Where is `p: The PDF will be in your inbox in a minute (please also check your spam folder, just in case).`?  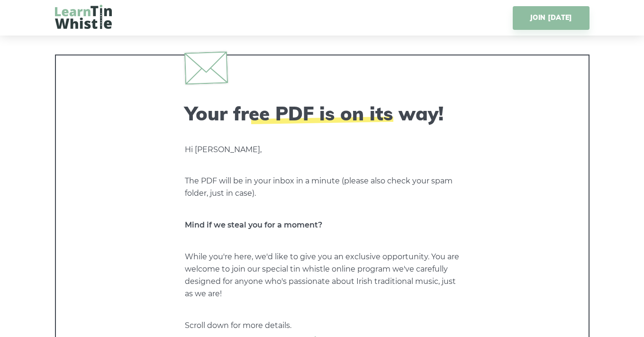 p: The PDF will be in your inbox in a minute (please also check your spam folder, just in case). is located at coordinates (322, 187).